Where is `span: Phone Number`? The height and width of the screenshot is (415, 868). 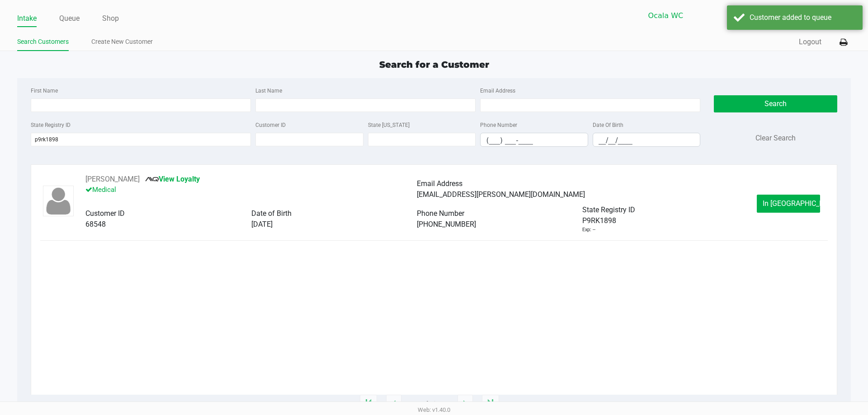
span: Phone Number is located at coordinates (440, 213).